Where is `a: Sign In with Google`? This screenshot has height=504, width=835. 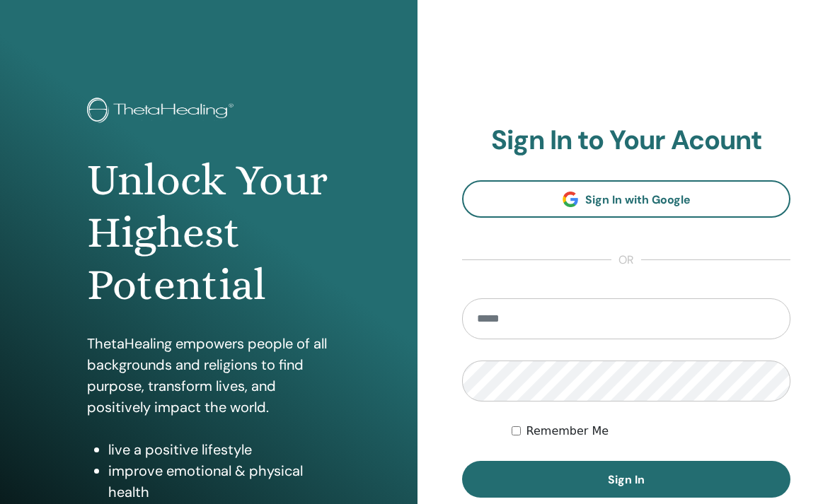
a: Sign In with Google is located at coordinates (626, 199).